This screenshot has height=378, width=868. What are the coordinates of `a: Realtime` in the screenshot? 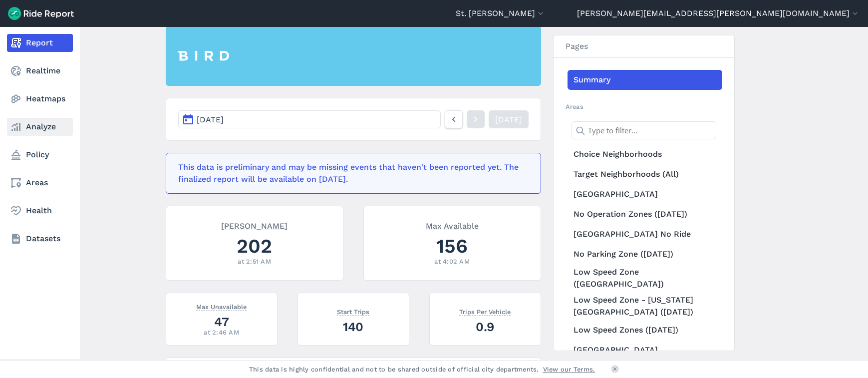 It's located at (40, 71).